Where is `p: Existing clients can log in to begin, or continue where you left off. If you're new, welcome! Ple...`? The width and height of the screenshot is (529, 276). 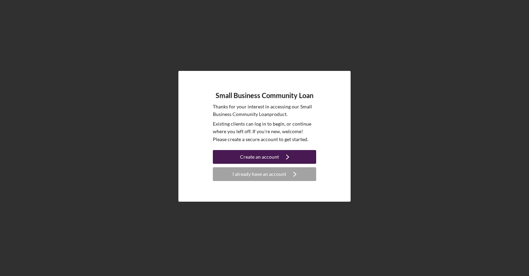
p: Existing clients can log in to begin, or continue where you left off. If you're new, welcome! Ple... is located at coordinates (264, 131).